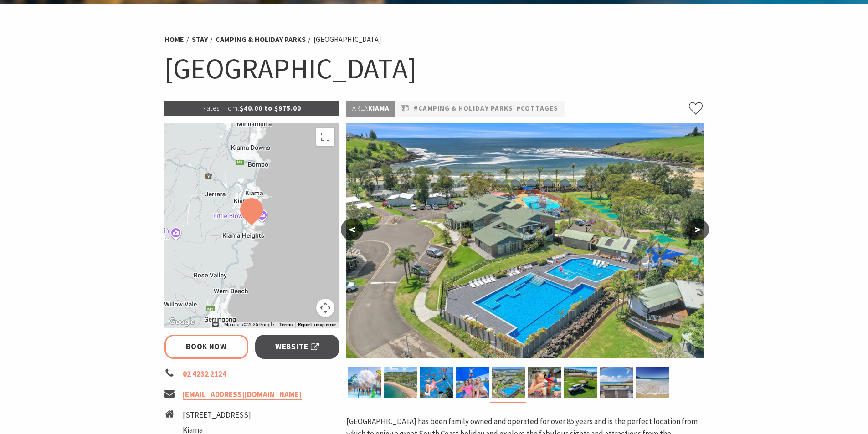 Image resolution: width=868 pixels, height=434 pixels. What do you see at coordinates (537, 108) in the screenshot?
I see `a: #Cottages` at bounding box center [537, 108].